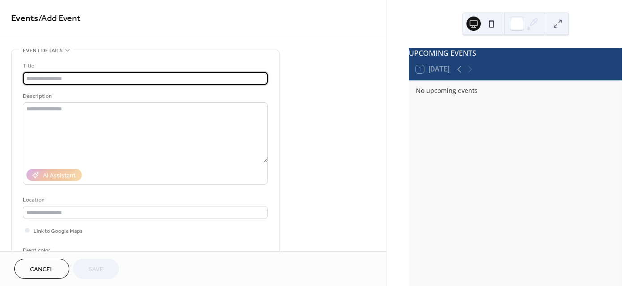 Image resolution: width=644 pixels, height=286 pixels. What do you see at coordinates (515, 53) in the screenshot?
I see `div: UPCOMING EVENTS` at bounding box center [515, 53].